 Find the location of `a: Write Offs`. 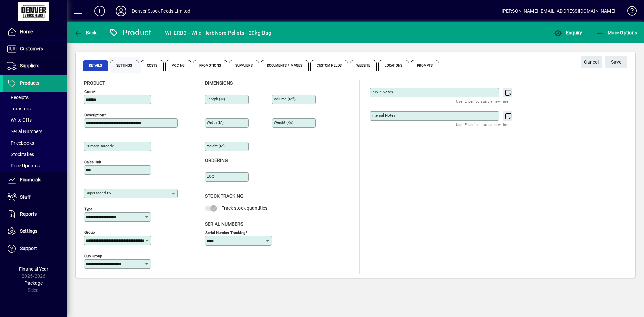

a: Write Offs is located at coordinates (35, 120).